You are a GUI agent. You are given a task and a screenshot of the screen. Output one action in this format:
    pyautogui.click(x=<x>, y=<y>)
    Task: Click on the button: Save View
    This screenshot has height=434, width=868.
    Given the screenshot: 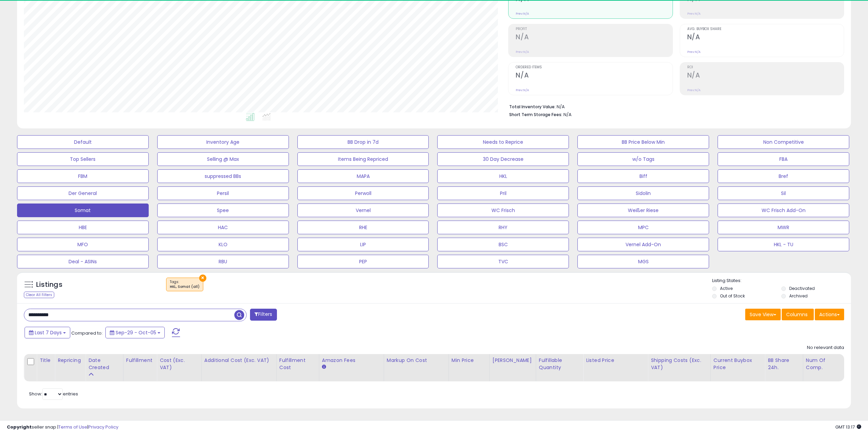 What is the action you would take?
    pyautogui.click(x=763, y=315)
    